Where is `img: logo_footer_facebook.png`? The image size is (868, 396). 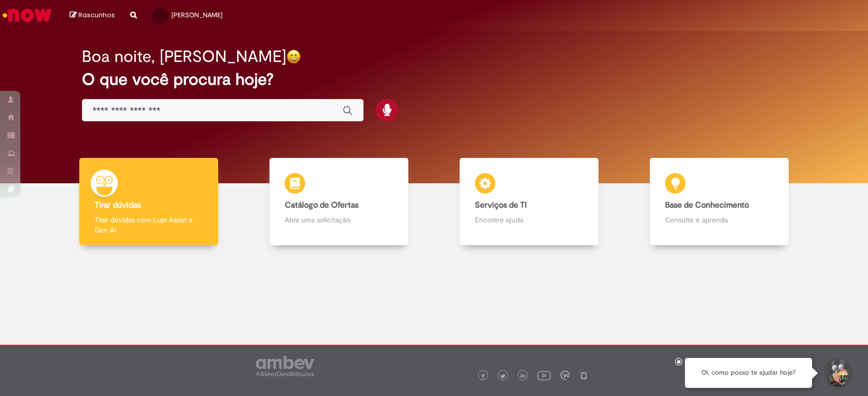
img: logo_footer_facebook.png is located at coordinates (483, 376).